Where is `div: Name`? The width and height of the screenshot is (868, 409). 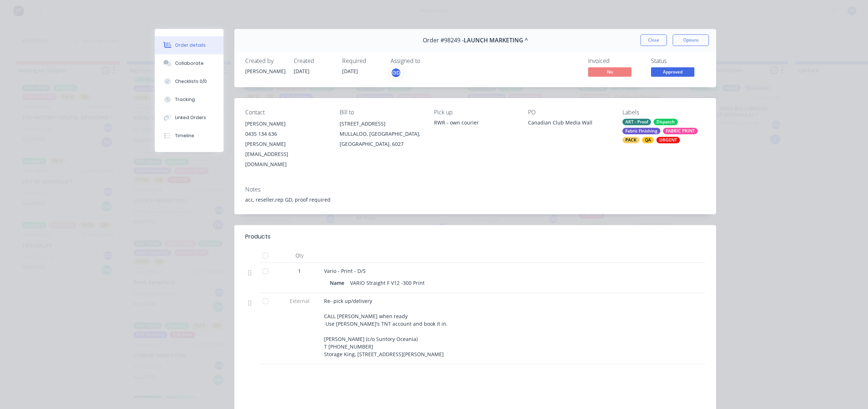 div: Name is located at coordinates (338, 283).